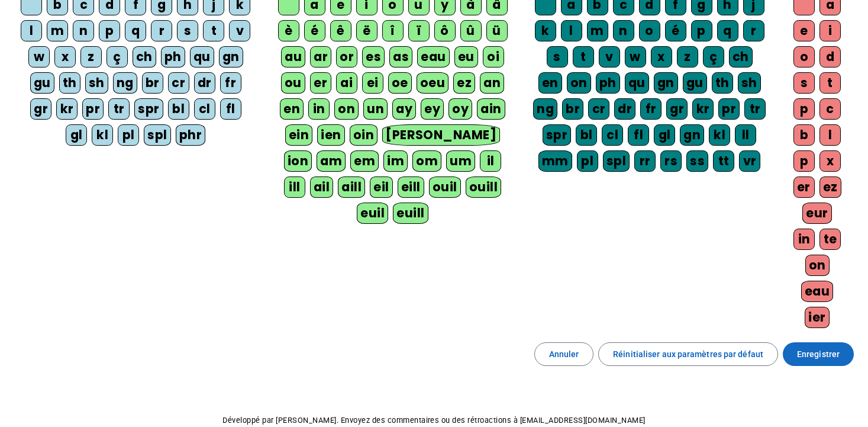 This screenshot has width=868, height=427. Describe the element at coordinates (119, 109) in the screenshot. I see `div: tr` at that location.